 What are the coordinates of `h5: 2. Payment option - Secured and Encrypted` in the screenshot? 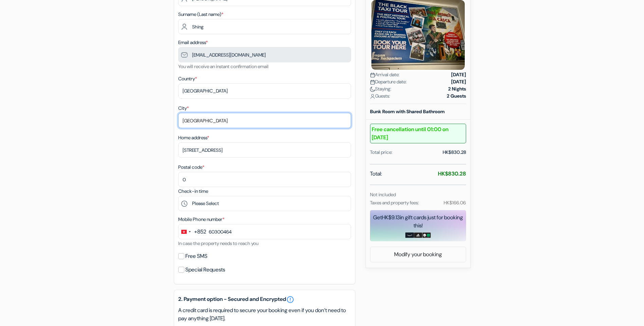 It's located at (265, 300).